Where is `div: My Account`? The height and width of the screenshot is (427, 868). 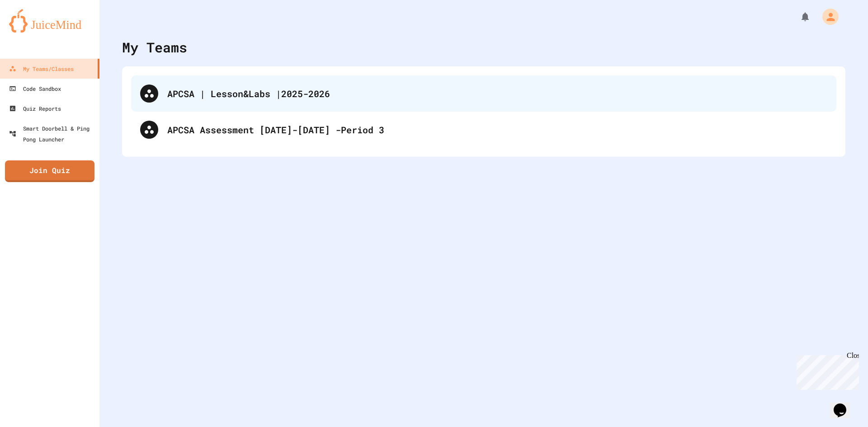 div: My Account is located at coordinates (827, 17).